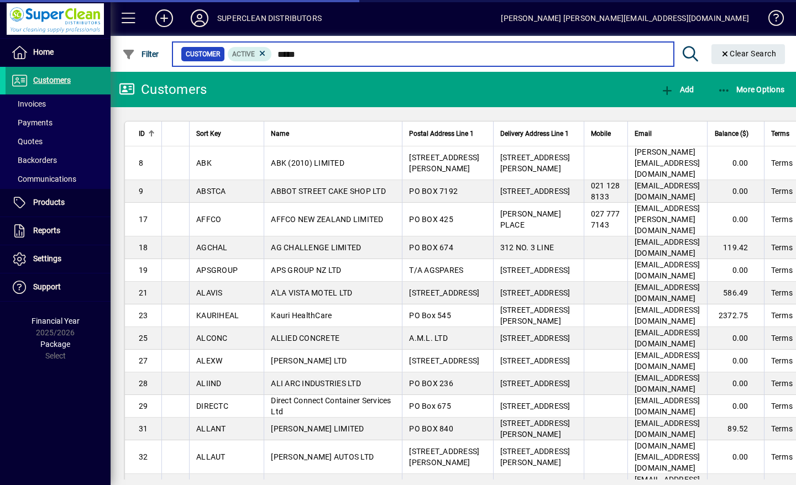  I want to click on span: APS GROUP NZ LTD, so click(306, 270).